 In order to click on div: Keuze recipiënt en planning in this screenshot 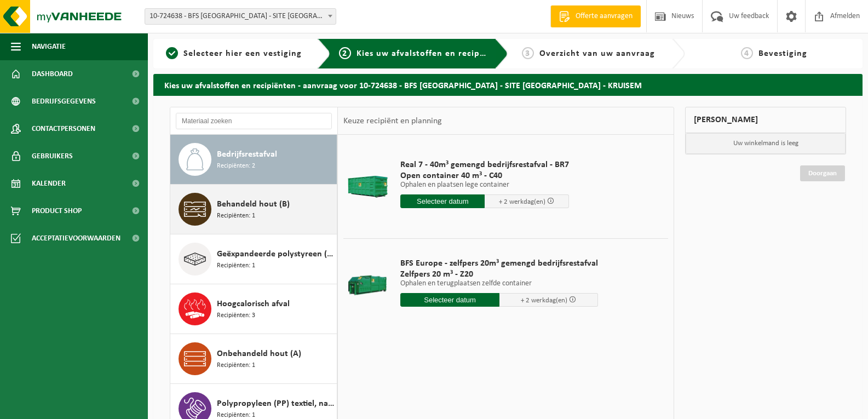, I will do `click(392, 121)`.